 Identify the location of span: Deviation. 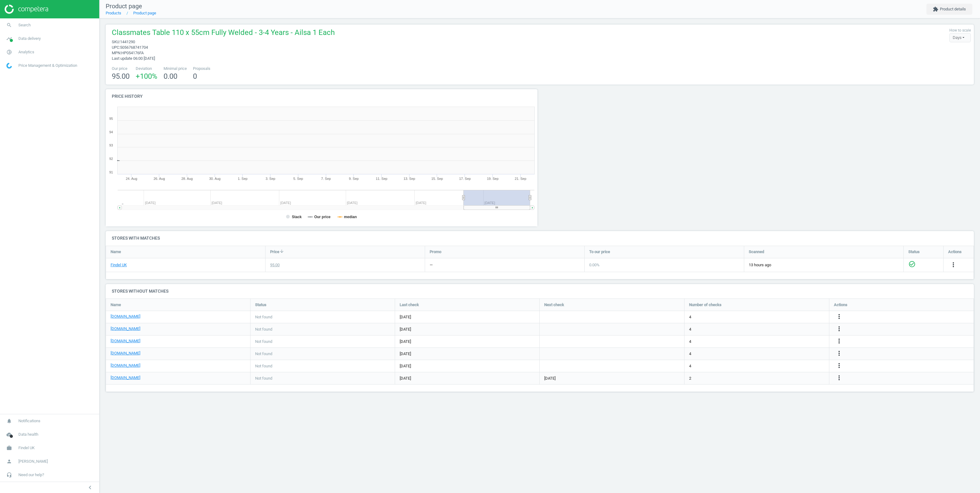
(146, 69).